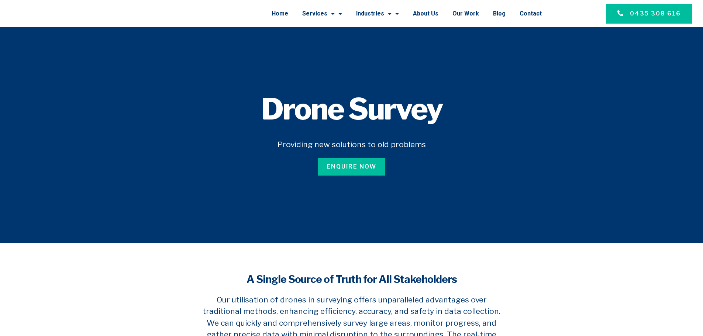  Describe the element at coordinates (465, 14) in the screenshot. I see `a: Our Work` at that location.